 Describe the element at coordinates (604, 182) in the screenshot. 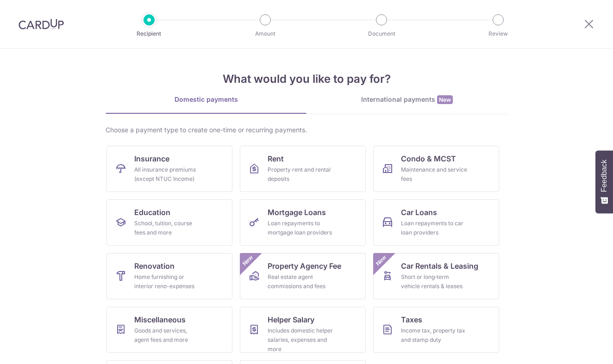

I see `button: Feedback - Show survey` at that location.